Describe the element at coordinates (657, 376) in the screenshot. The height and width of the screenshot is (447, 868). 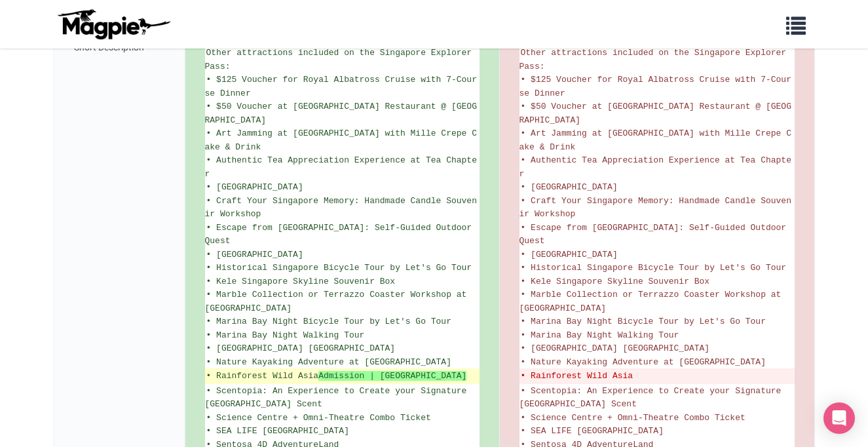
I see `del: • Rainforest Wild Asia` at that location.